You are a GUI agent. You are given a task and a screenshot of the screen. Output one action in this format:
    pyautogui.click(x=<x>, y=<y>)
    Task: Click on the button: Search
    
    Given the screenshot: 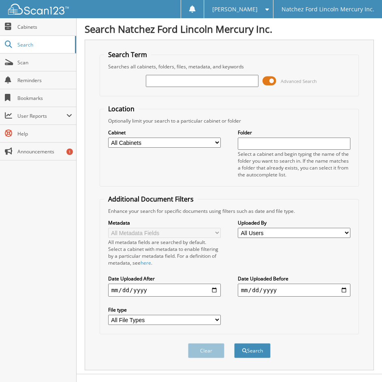 What is the action you would take?
    pyautogui.click(x=252, y=351)
    